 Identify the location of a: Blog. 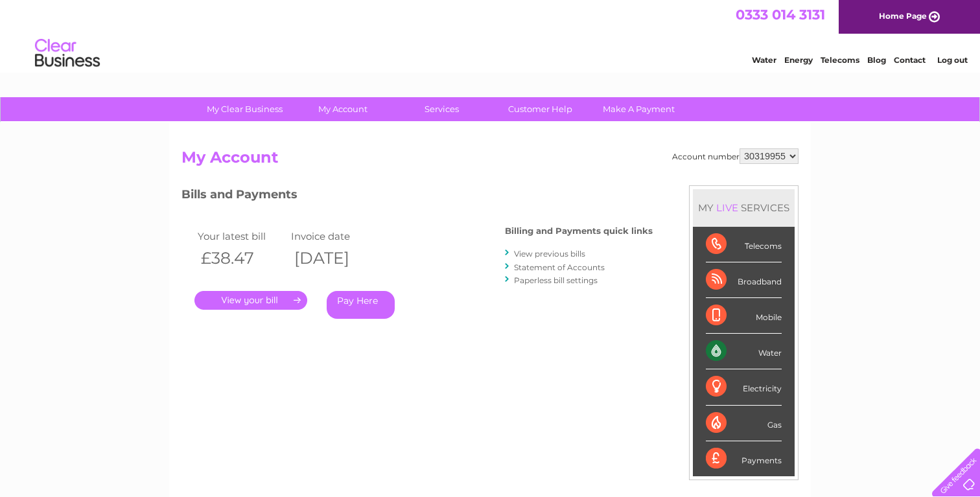
(876, 59).